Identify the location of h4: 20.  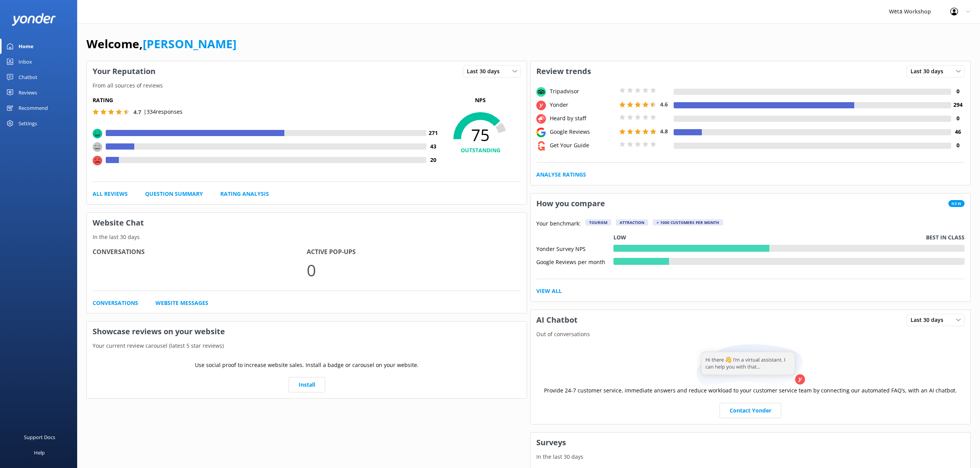
(433, 160).